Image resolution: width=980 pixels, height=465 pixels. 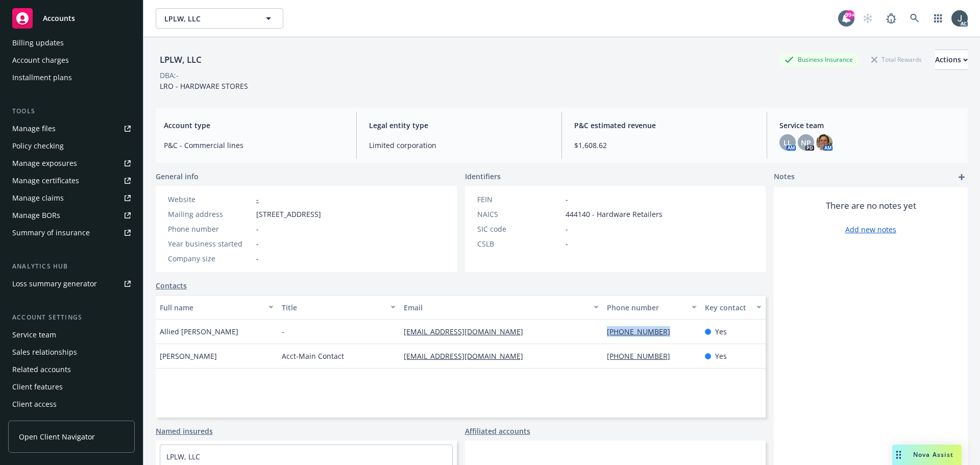 I want to click on div: Tools, so click(x=72, y=111).